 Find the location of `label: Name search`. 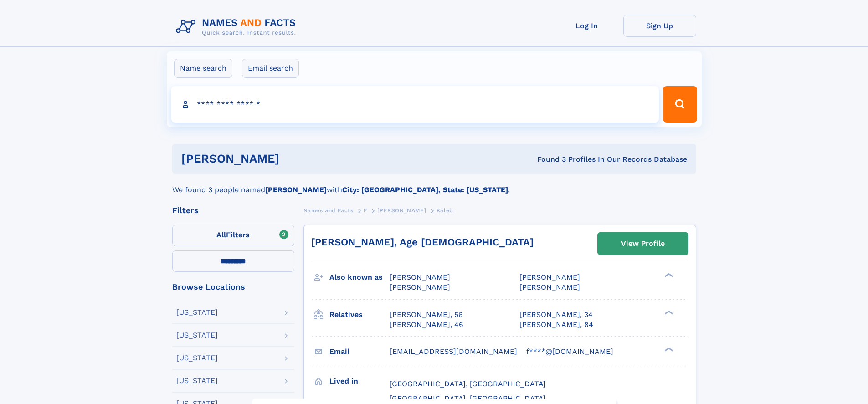

label: Name search is located at coordinates (203, 68).